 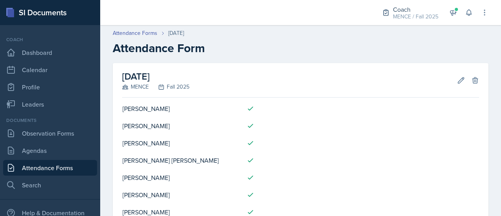 What do you see at coordinates (50, 150) in the screenshot?
I see `a: Agendas` at bounding box center [50, 150].